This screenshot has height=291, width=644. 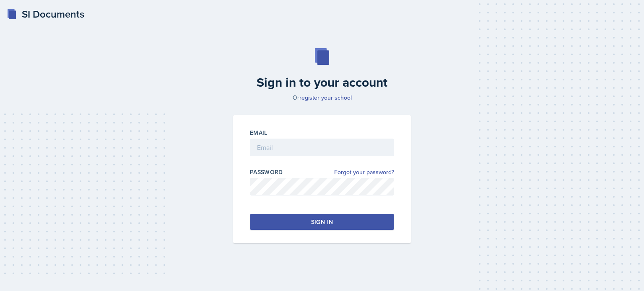 What do you see at coordinates (322, 98) in the screenshot?
I see `p: Or` at bounding box center [322, 98].